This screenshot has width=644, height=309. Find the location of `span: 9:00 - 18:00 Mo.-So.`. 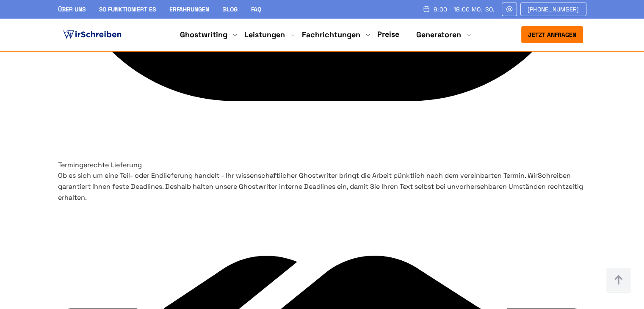

span: 9:00 - 18:00 Mo.-So. is located at coordinates (464, 9).